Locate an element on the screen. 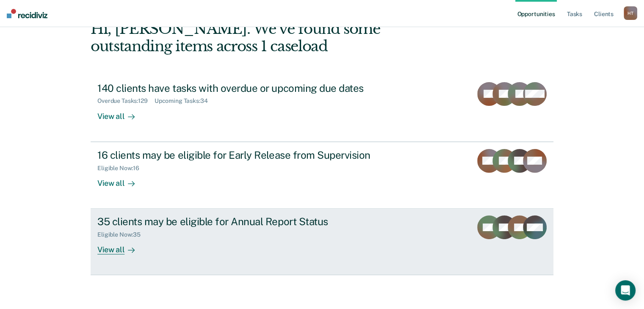 The width and height of the screenshot is (644, 309). div: 35 clients may be eligible for Annual Report Status is located at coordinates (246, 221).